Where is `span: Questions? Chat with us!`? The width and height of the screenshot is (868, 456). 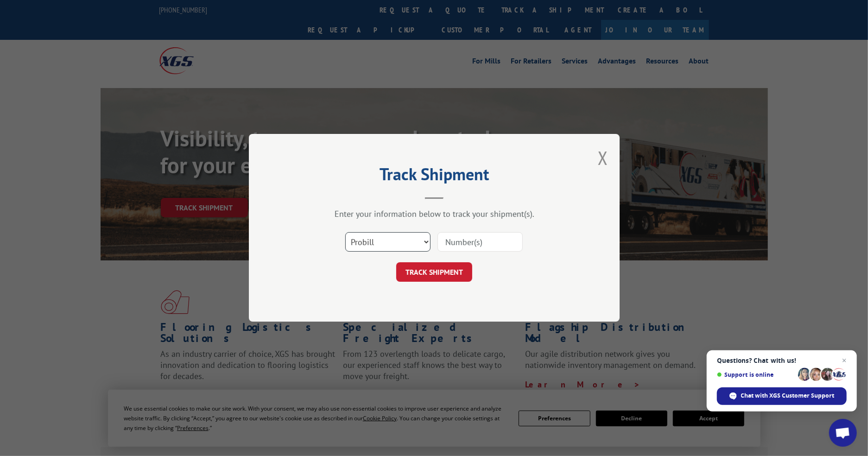
span: Questions? Chat with us! is located at coordinates (782, 361).